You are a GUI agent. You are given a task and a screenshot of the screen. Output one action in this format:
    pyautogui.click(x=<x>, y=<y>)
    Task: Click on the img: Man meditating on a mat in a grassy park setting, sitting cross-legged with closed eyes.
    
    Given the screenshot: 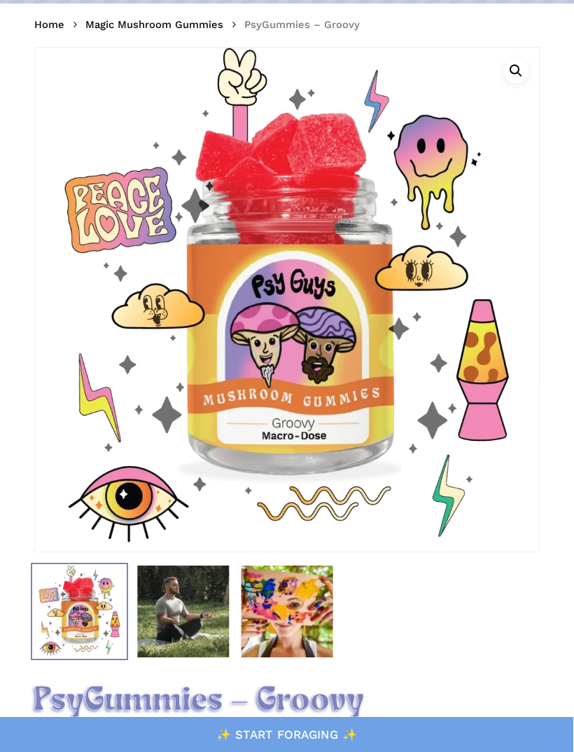 What is the action you would take?
    pyautogui.click(x=184, y=611)
    